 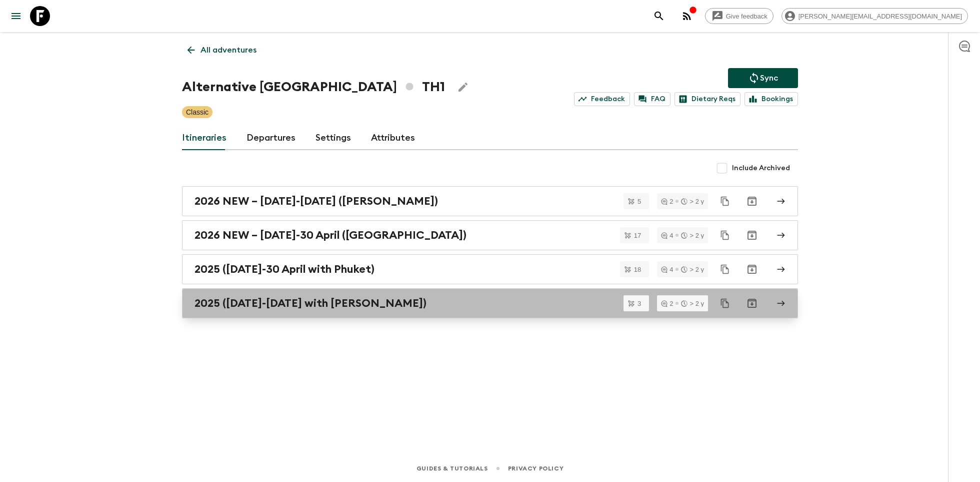 I want to click on a: Bookings, so click(x=772, y=99).